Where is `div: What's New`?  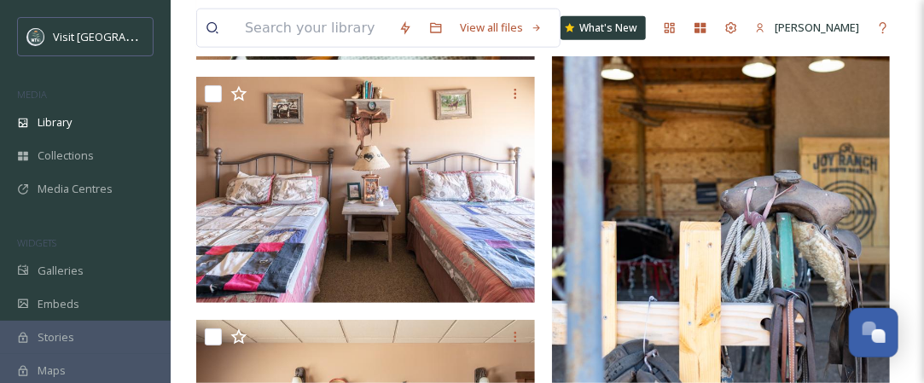
div: What's New is located at coordinates (603, 28).